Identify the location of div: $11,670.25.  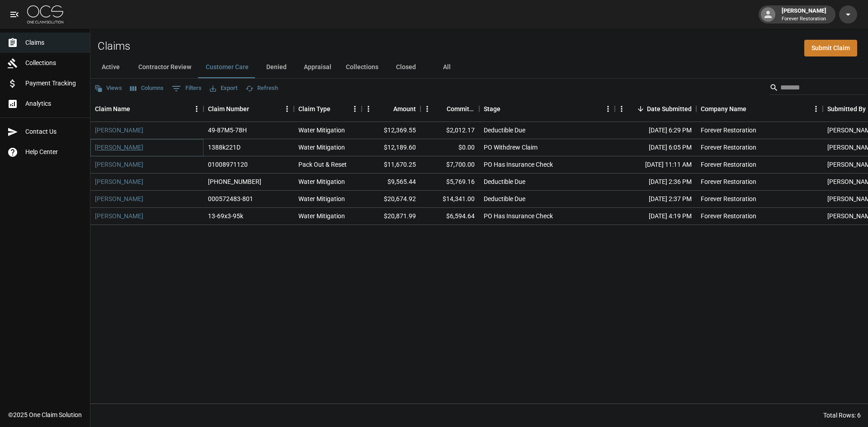
(391, 165).